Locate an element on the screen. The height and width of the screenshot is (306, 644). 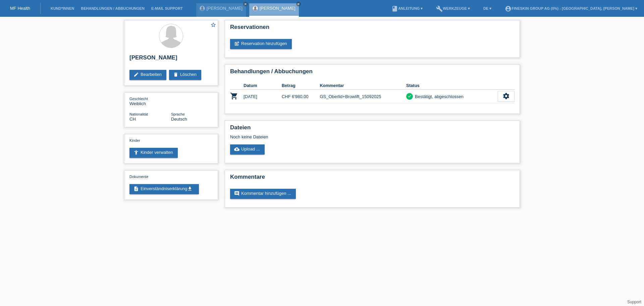
i: description is located at coordinates (136, 189).